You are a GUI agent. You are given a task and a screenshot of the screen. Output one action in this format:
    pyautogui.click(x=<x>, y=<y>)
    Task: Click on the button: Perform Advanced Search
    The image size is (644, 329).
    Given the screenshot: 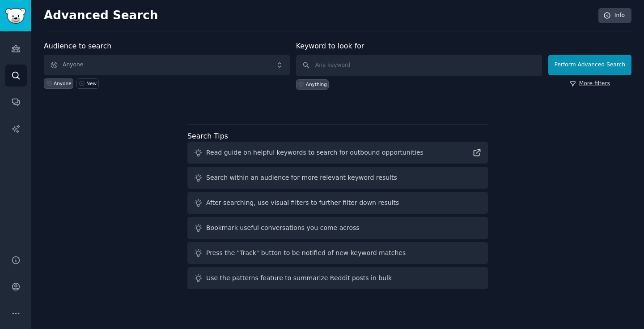 What is the action you would take?
    pyautogui.click(x=590, y=65)
    